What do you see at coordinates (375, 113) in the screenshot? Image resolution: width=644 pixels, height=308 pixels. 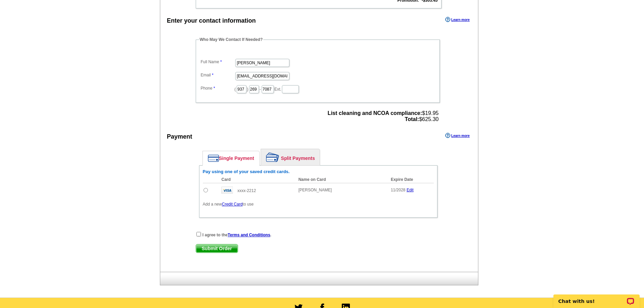 I see `strong: List cleaning and NCOA compliance:` at bounding box center [375, 113].